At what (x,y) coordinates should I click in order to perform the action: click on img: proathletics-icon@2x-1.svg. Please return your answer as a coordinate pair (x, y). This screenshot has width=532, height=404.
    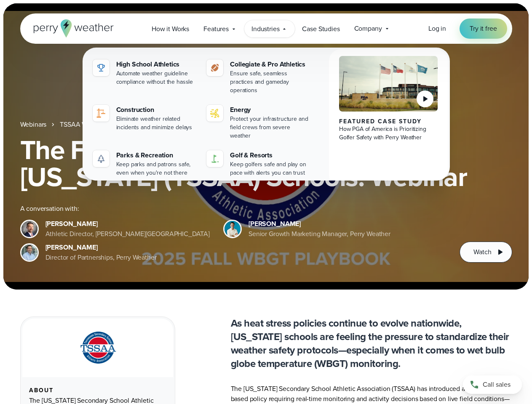
    Looking at the image, I should click on (215, 68).